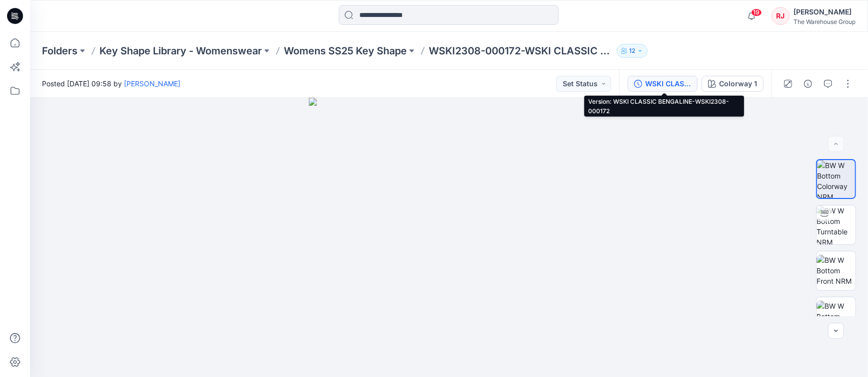 This screenshot has width=868, height=377. Describe the element at coordinates (836, 225) in the screenshot. I see `img: BW W Bottom Turntable NRM` at that location.